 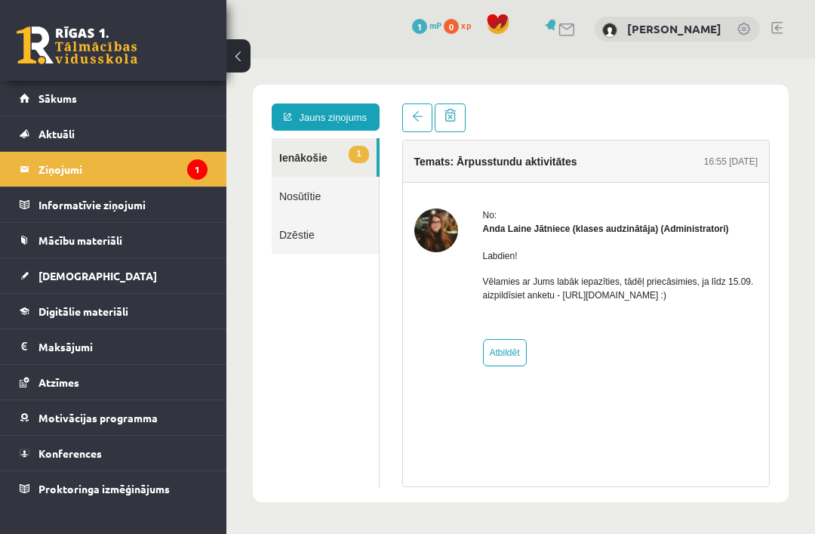 What do you see at coordinates (80, 240) in the screenshot?
I see `span: Mācību materiāli` at bounding box center [80, 240].